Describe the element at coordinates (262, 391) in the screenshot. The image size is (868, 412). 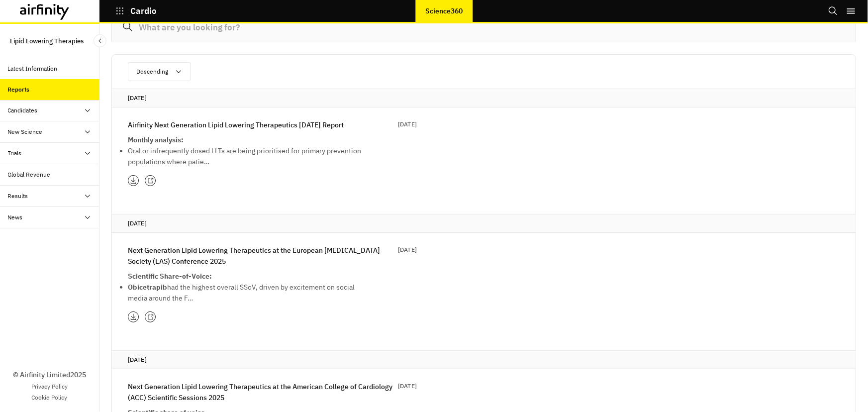
I see `p: Next Generation Lipid Lowering Therapeutics at the American College of Cardiology (ACC) Scientifi...` at that location.